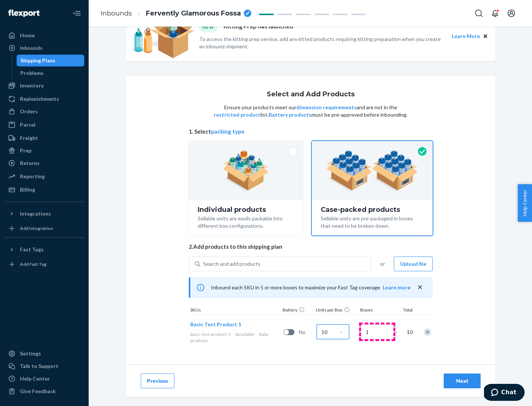  What do you see at coordinates (32, 86) in the screenshot?
I see `div: Inventory` at bounding box center [32, 86].